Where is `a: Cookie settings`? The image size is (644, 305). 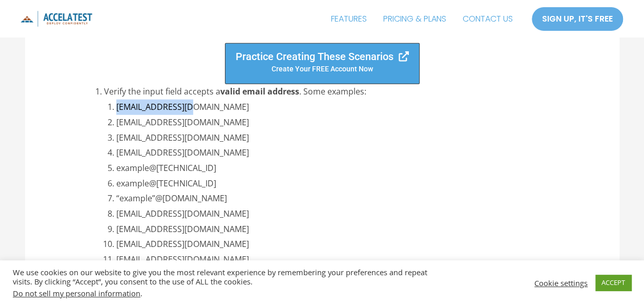 a: Cookie settings is located at coordinates (561, 283).